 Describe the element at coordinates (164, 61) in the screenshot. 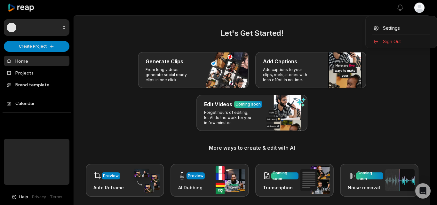

I see `h3: Generate Clips` at that location.